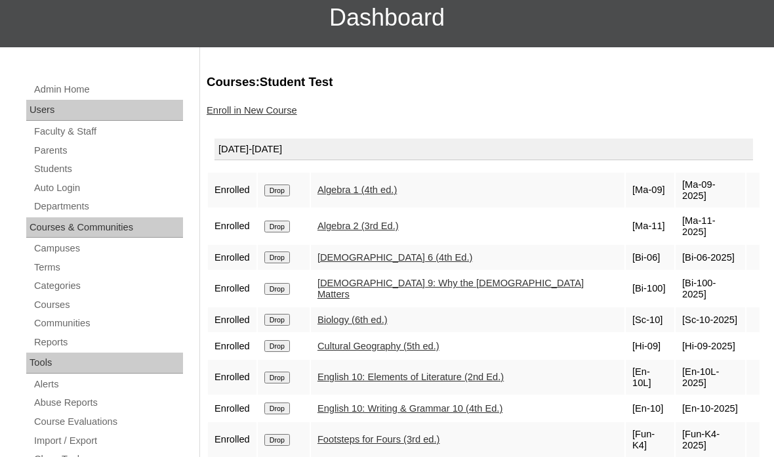 Image resolution: width=774 pixels, height=457 pixels. I want to click on a: Enroll in New Course, so click(252, 110).